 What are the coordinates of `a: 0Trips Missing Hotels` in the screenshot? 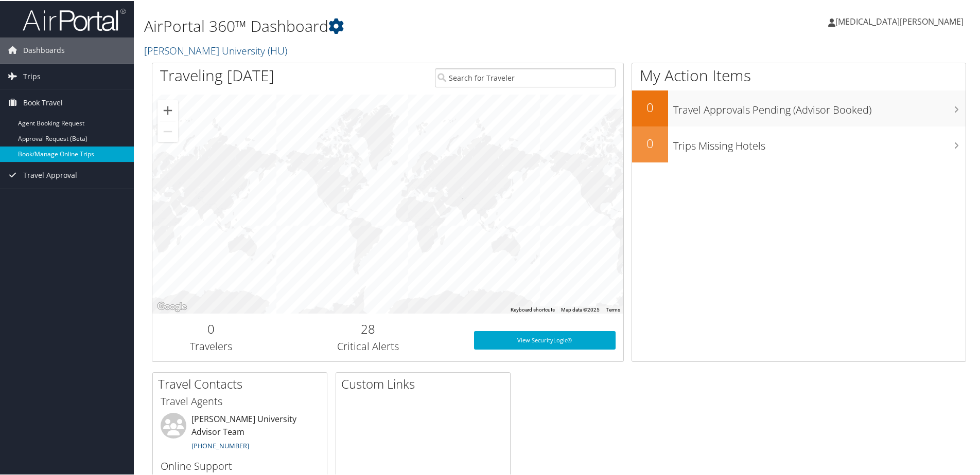 It's located at (799, 143).